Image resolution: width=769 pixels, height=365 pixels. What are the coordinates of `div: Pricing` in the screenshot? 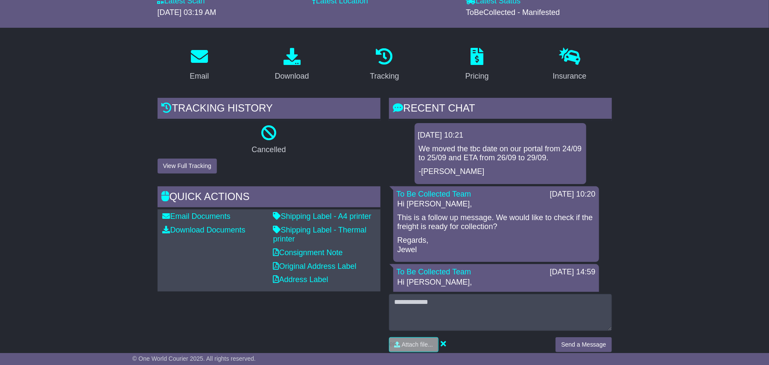 It's located at (477, 76).